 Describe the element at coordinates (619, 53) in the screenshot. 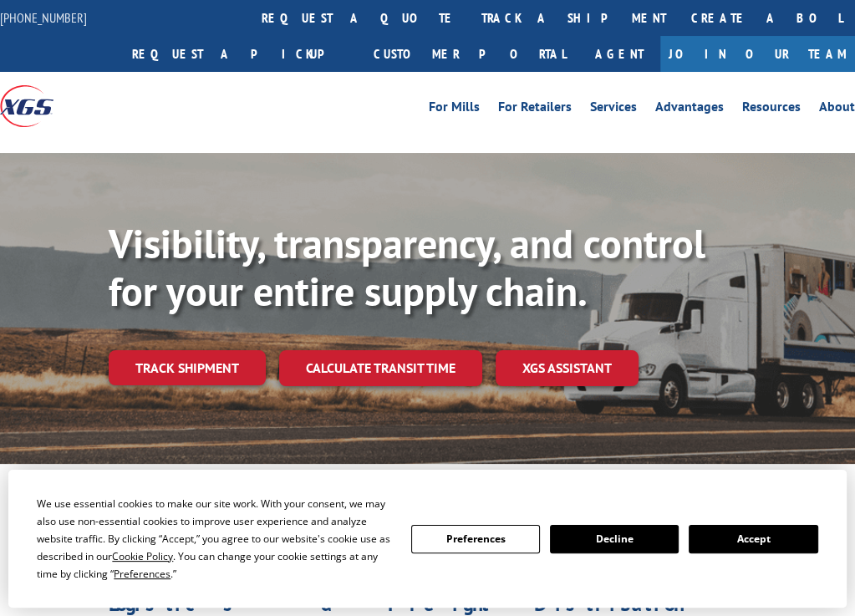

I see `a: Agent` at that location.